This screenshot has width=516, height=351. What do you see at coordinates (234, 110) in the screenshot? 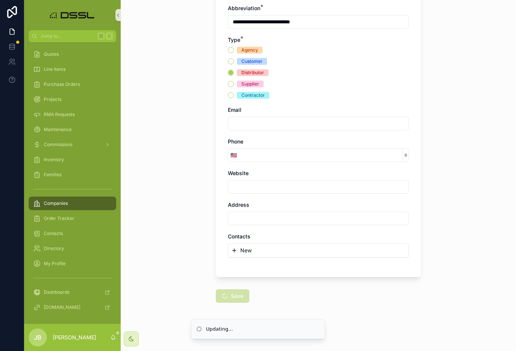
I see `span: Email` at bounding box center [234, 110].